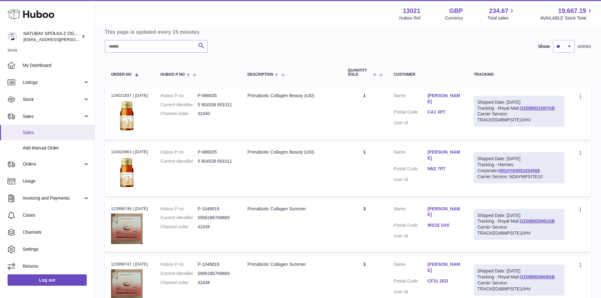 This screenshot has height=298, width=601. What do you see at coordinates (347, 32) in the screenshot?
I see `h3: This page is updated every 15 minutes` at bounding box center [347, 32].